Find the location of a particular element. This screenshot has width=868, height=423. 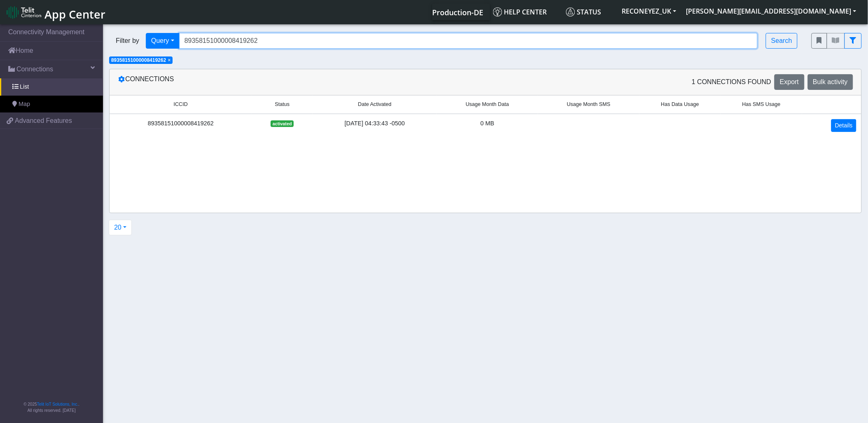

span: Map is located at coordinates (24, 105).